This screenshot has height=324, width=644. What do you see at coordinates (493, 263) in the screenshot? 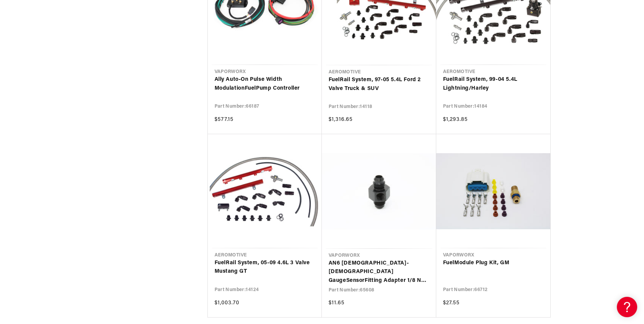
I see `a: FuelModule Plug Kit, GM` at bounding box center [493, 263].